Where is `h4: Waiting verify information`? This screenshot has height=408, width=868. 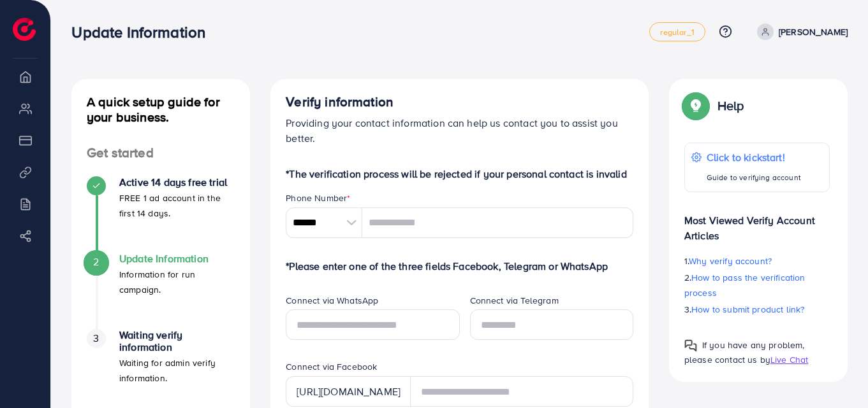
h4: Waiting verify information is located at coordinates (177, 341).